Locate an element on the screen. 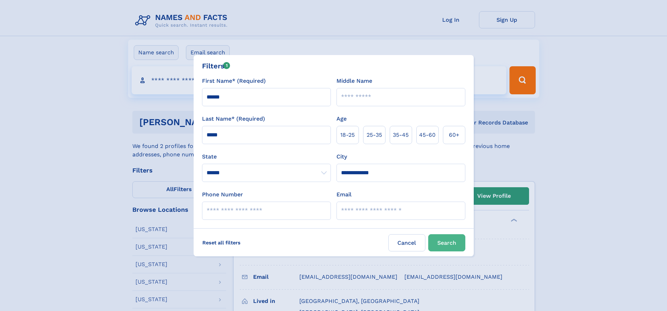  label: First Name* (Required) is located at coordinates (234, 81).